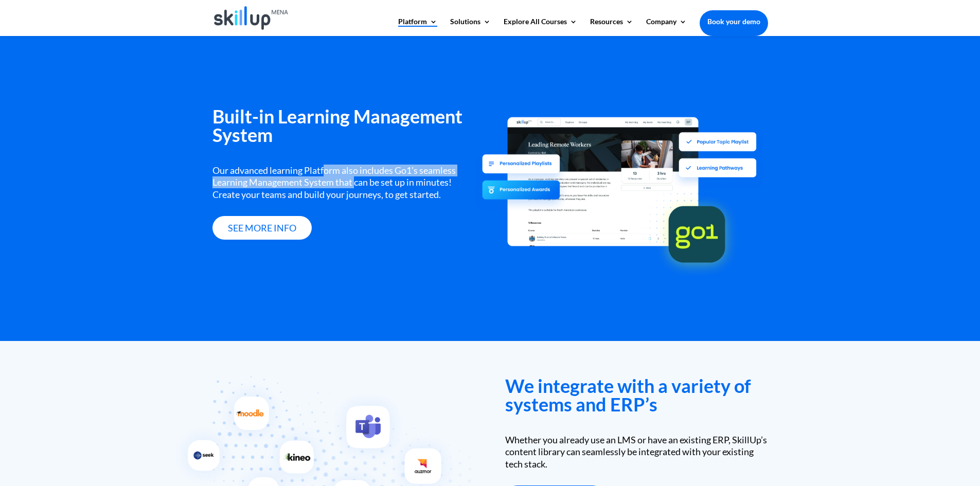 Image resolution: width=980 pixels, height=486 pixels. I want to click on h3: Built-in Learning Management System, so click(343, 128).